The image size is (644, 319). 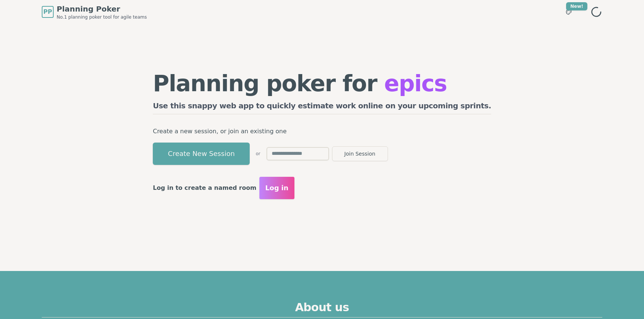 I want to click on p: Log in to create a named room, so click(x=205, y=188).